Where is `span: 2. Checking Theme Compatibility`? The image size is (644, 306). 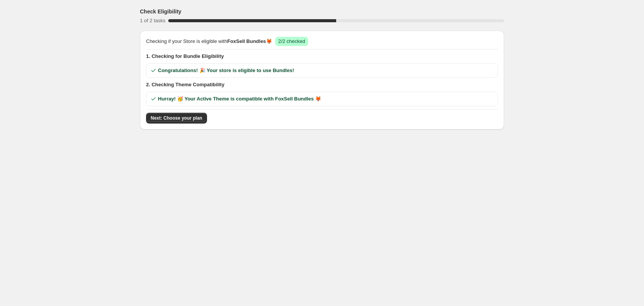 span: 2. Checking Theme Compatibility is located at coordinates (322, 85).